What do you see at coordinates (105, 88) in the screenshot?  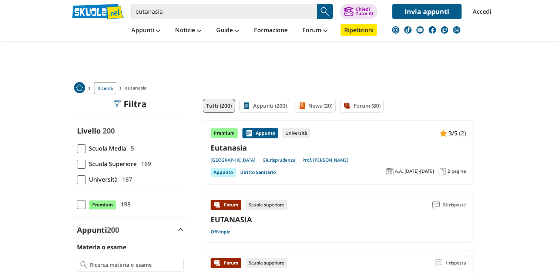 I see `a: Ricerca` at bounding box center [105, 88].